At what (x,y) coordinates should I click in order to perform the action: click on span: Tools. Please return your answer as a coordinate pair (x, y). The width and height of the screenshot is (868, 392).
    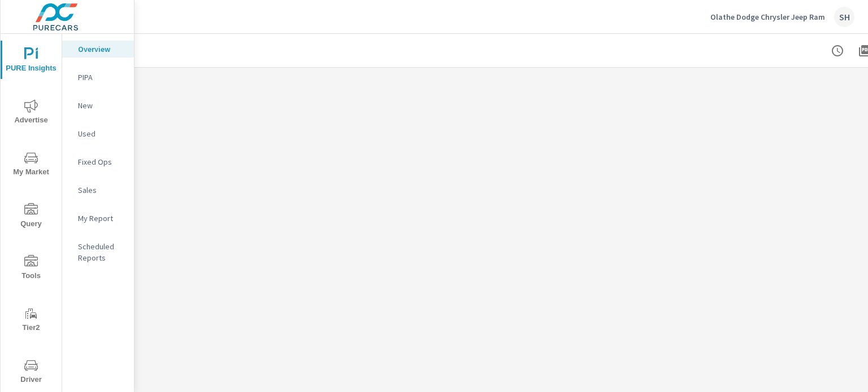
    Looking at the image, I should click on (31, 269).